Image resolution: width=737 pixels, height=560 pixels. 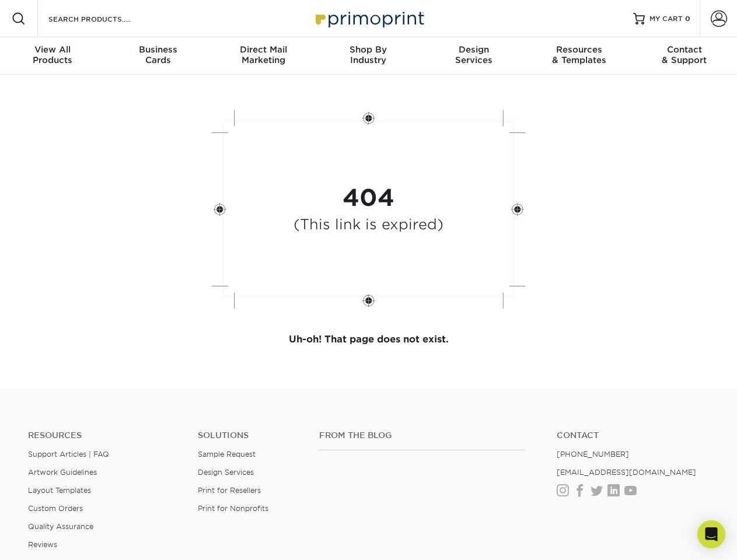 What do you see at coordinates (368, 225) in the screenshot?
I see `h4: (This link is expired)` at bounding box center [368, 225].